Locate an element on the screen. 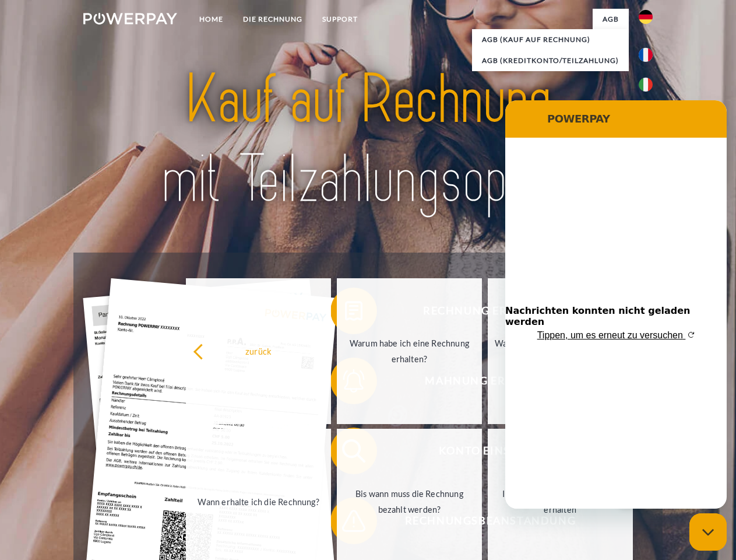  img: fr is located at coordinates (646, 55).